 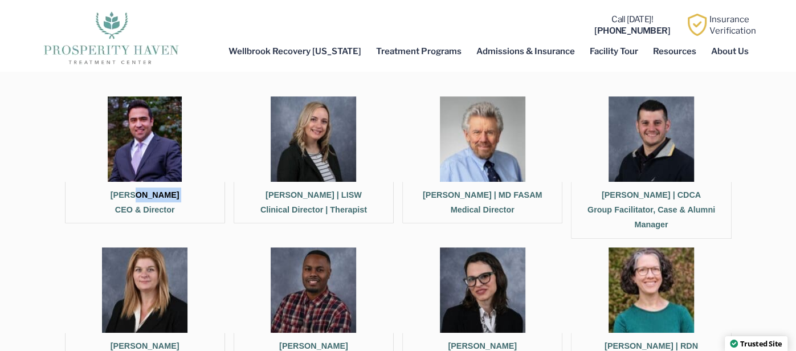 What do you see at coordinates (733, 25) in the screenshot?
I see `a: InsuranceVerification` at bounding box center [733, 25].